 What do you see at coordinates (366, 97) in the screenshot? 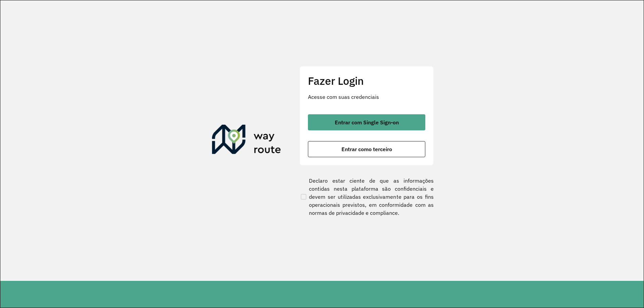
I see `p: Acesse com suas credenciais` at bounding box center [366, 97].